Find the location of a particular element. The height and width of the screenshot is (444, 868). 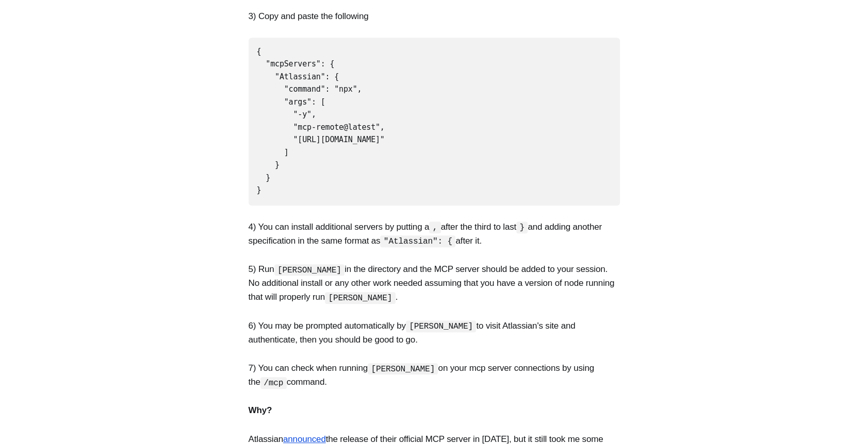

code: "Atlassian": { is located at coordinates (418, 241).